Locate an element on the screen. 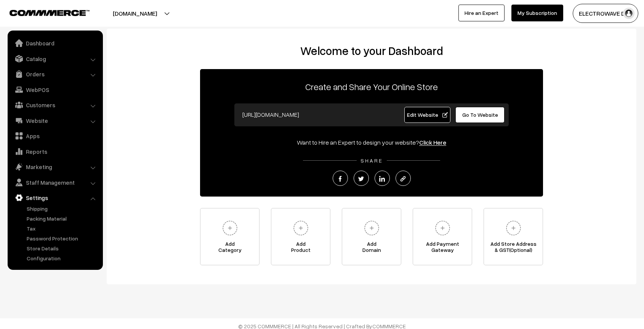  a: Password Protection is located at coordinates (62, 238).